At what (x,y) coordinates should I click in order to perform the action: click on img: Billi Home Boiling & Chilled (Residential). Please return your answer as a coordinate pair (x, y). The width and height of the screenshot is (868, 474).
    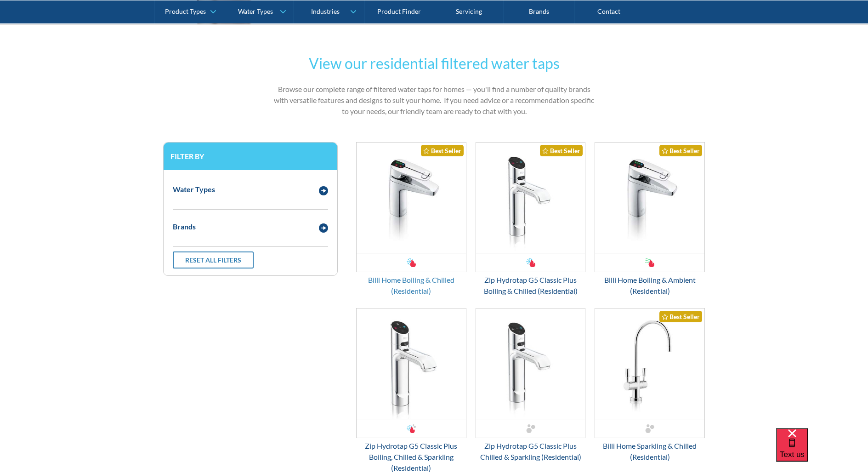
    Looking at the image, I should click on (411, 197).